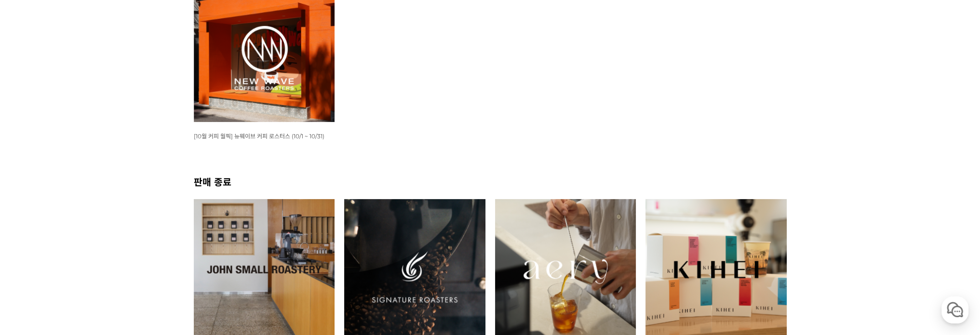 The height and width of the screenshot is (335, 980). What do you see at coordinates (94, 267) in the screenshot?
I see `a: 대화` at bounding box center [94, 267].